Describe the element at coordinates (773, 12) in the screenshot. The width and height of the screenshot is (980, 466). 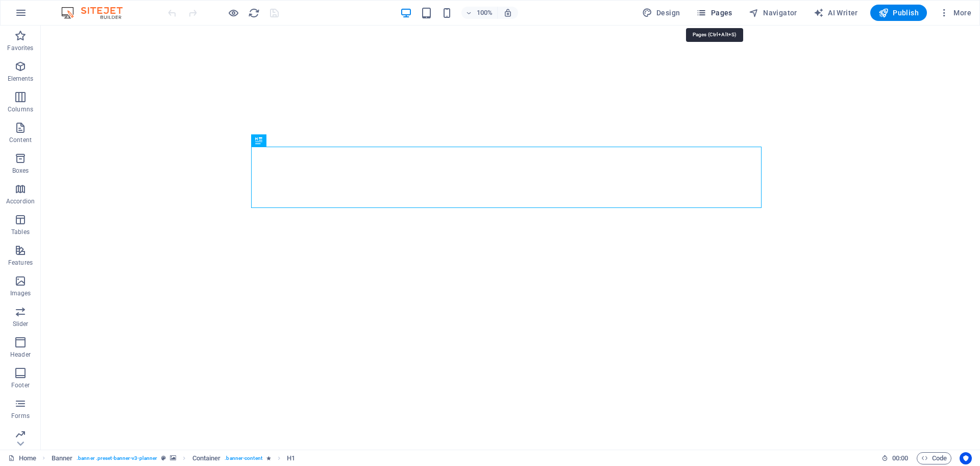
I see `span: Navigator` at that location.